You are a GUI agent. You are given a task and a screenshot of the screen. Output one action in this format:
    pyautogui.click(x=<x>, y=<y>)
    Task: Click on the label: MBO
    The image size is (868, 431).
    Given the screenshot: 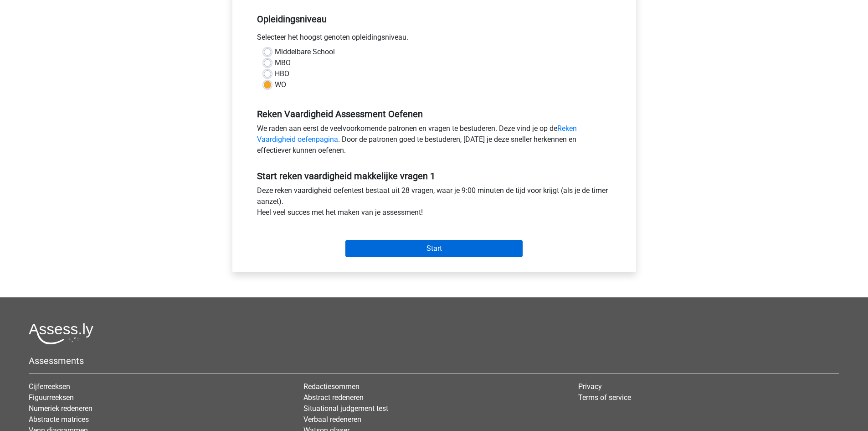 What is the action you would take?
    pyautogui.click(x=283, y=63)
    